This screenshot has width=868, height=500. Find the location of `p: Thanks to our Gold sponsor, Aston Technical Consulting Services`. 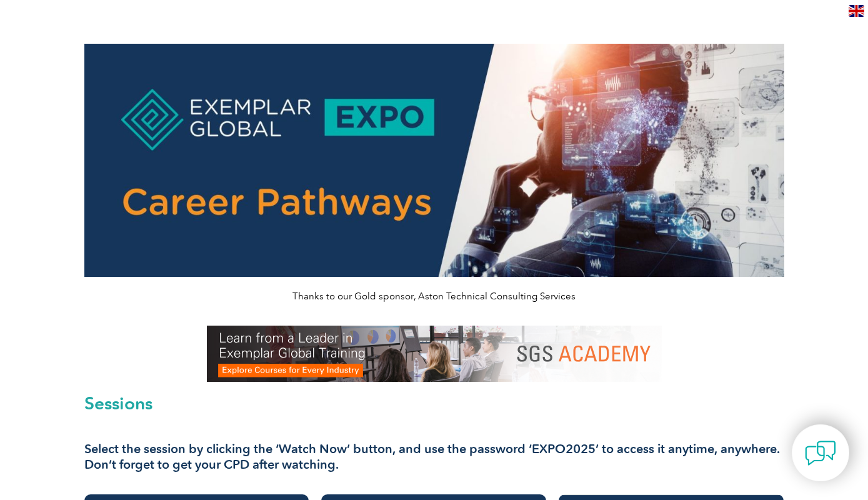

p: Thanks to our Gold sponsor, Aston Technical Consulting Services is located at coordinates (434, 297).